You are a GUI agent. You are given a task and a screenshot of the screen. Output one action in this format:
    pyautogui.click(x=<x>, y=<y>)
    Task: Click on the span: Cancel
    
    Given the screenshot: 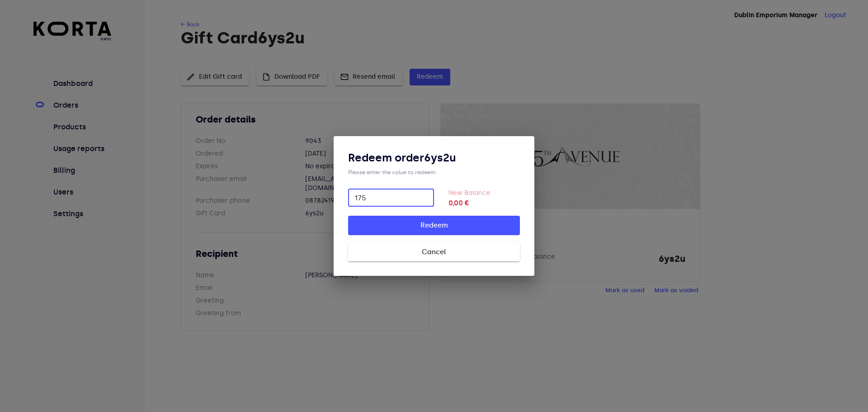 What is the action you would take?
    pyautogui.click(x=434, y=252)
    